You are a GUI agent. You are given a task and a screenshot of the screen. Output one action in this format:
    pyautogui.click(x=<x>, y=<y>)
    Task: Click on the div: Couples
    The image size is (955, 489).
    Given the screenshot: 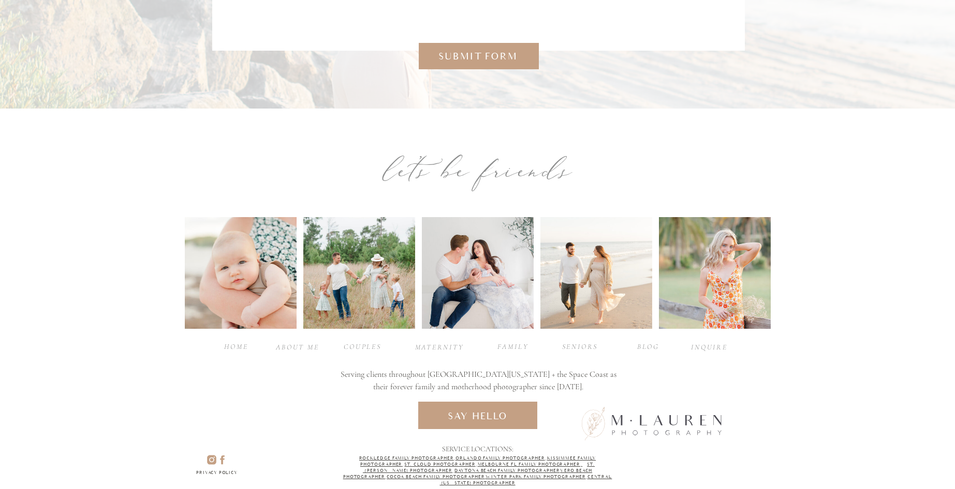 What is the action you would take?
    pyautogui.click(x=363, y=346)
    